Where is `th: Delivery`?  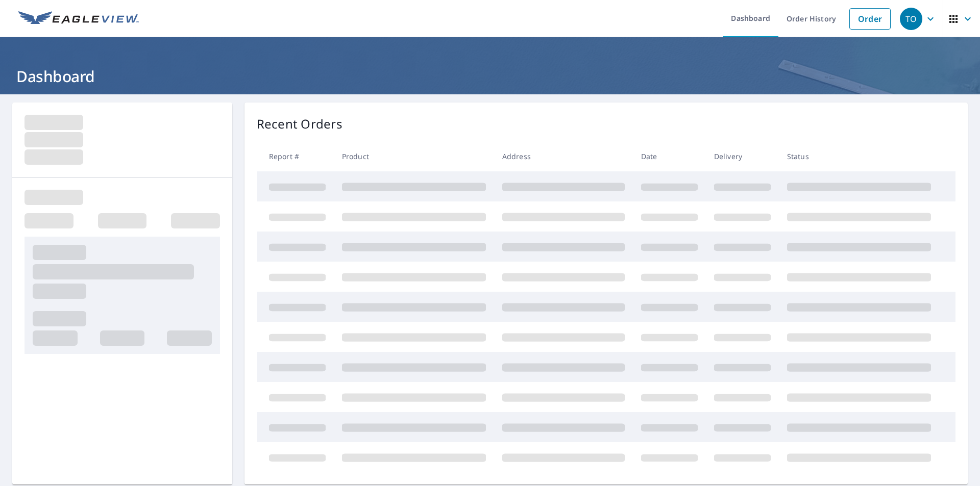
th: Delivery is located at coordinates (742, 156).